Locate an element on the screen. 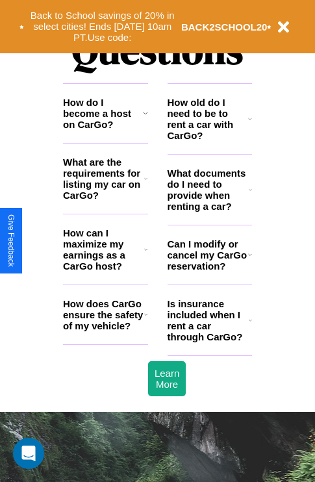  h3: What documents do I need to provide when renting a car? is located at coordinates (209, 190).